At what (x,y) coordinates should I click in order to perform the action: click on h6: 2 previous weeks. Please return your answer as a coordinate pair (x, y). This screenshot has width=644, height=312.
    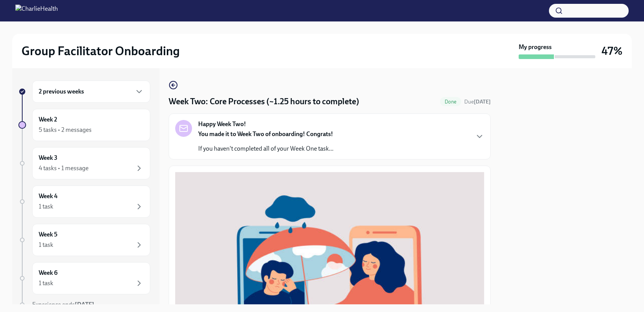
    Looking at the image, I should click on (62, 92).